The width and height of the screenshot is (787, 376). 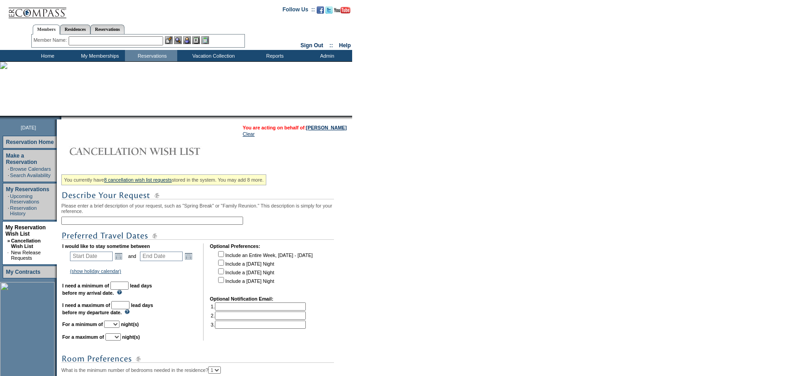 I want to click on a: Reservation Home, so click(x=30, y=142).